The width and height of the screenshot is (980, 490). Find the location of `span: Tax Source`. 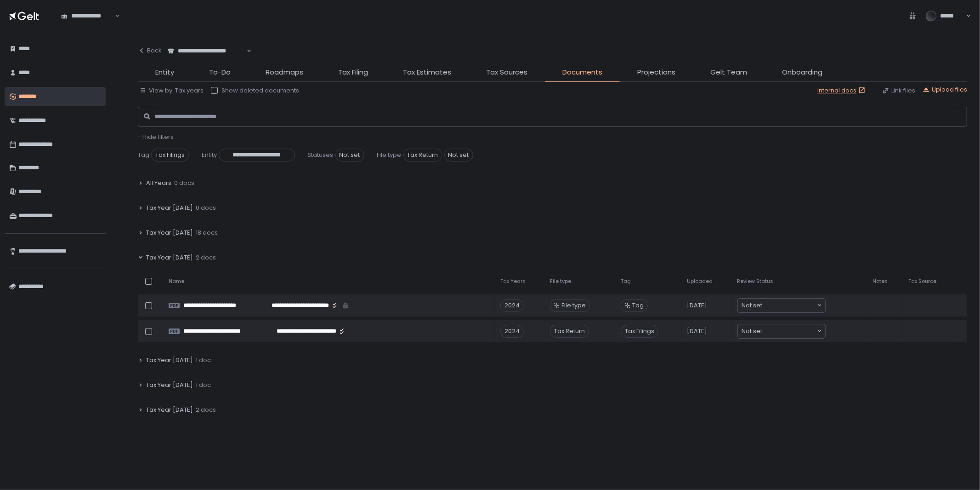

span: Tax Source is located at coordinates (922, 281).